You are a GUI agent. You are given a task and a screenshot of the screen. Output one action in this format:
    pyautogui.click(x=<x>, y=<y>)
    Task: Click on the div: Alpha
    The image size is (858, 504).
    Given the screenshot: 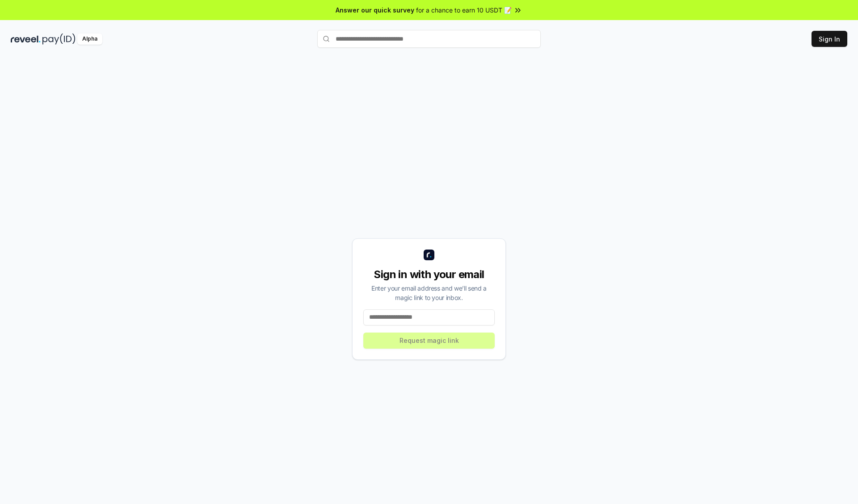 What is the action you would take?
    pyautogui.click(x=90, y=39)
    